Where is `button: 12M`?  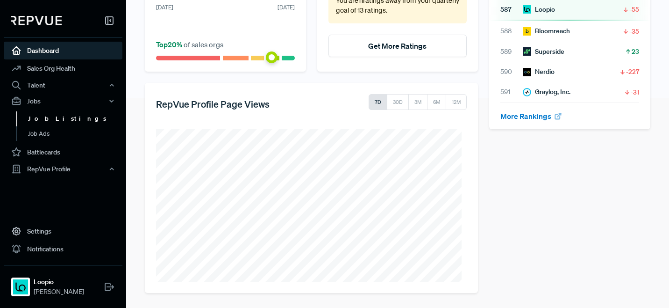 button: 12M is located at coordinates (456, 102).